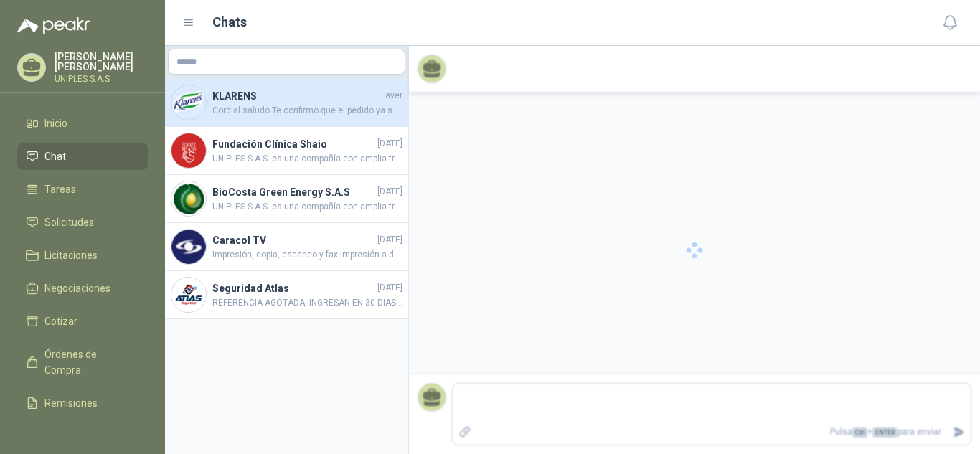 This screenshot has height=454, width=980. What do you see at coordinates (71, 256) in the screenshot?
I see `span: Licitaciones` at bounding box center [71, 256].